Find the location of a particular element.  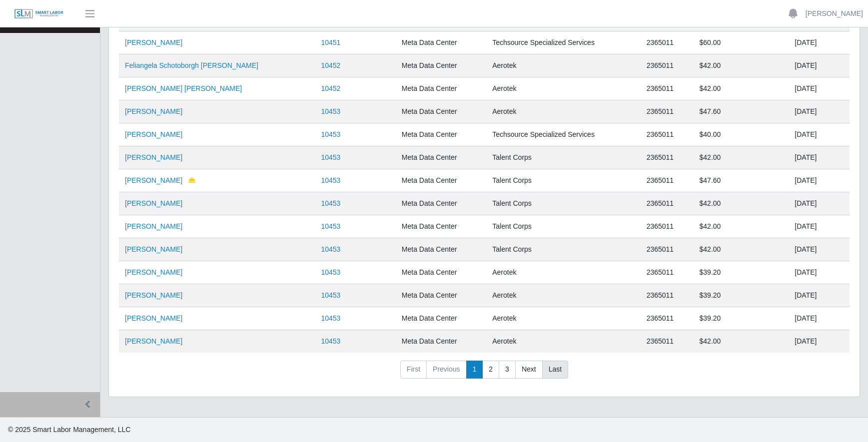

td: $60.00 is located at coordinates (741, 43).